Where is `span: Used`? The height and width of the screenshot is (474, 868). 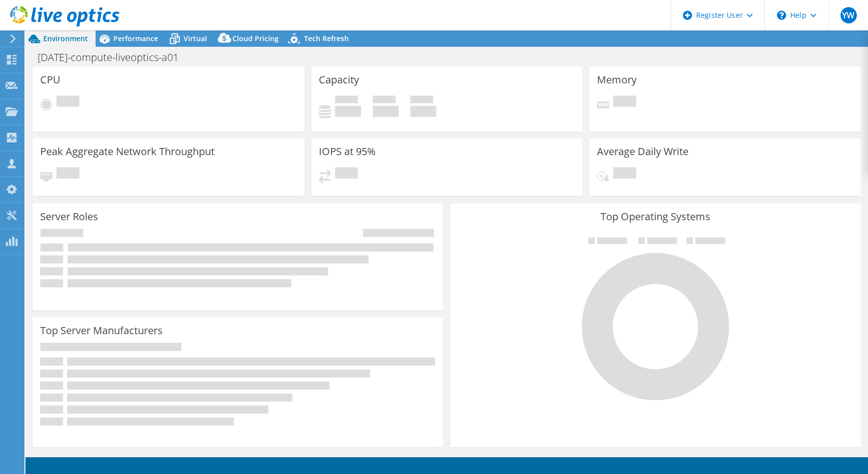
span: Used is located at coordinates (346, 101).